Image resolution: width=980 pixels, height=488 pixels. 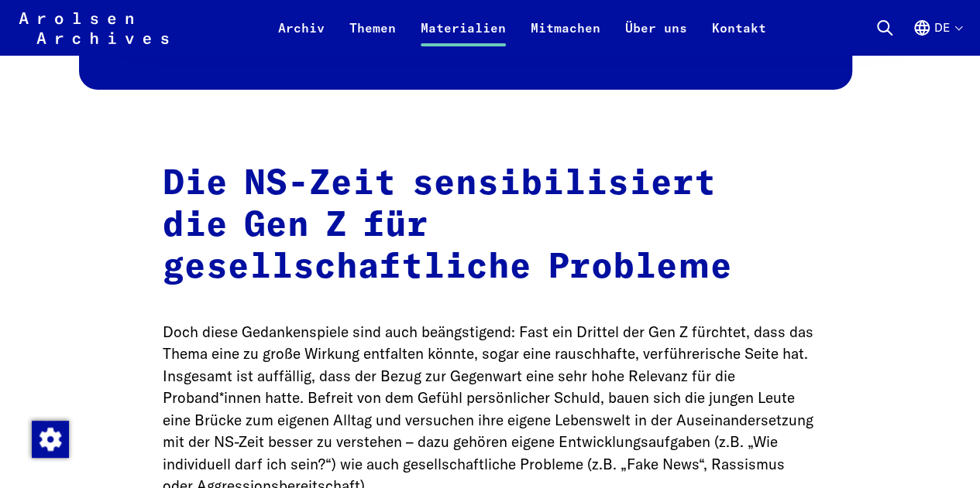 What do you see at coordinates (522, 28) in the screenshot?
I see `nav: Primär` at bounding box center [522, 28].